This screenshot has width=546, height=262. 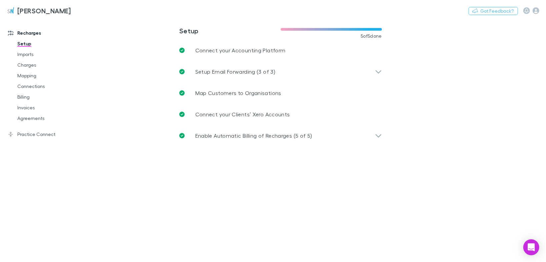 I want to click on a: Connect your Clients’ Xero Accounts, so click(x=280, y=114).